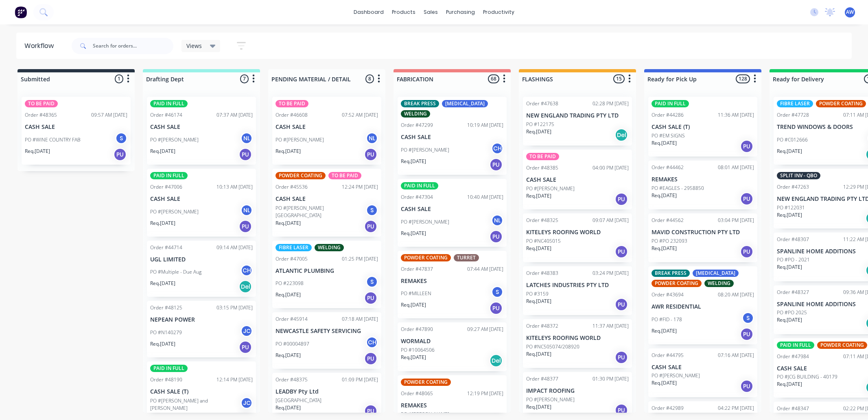  What do you see at coordinates (416, 294) in the screenshot?
I see `p: PO #MILLEEN` at bounding box center [416, 294].